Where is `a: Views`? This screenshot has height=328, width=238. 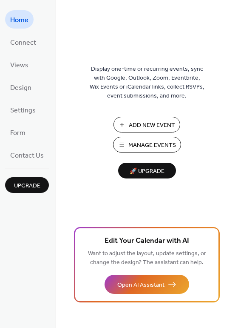
a: Views is located at coordinates (19, 64).